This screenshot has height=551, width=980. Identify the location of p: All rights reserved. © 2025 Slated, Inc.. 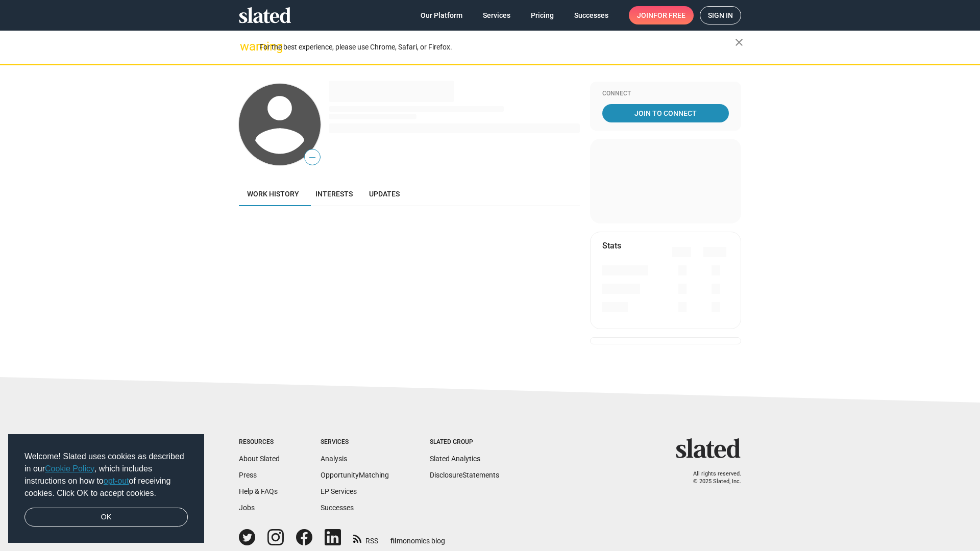
(712, 478).